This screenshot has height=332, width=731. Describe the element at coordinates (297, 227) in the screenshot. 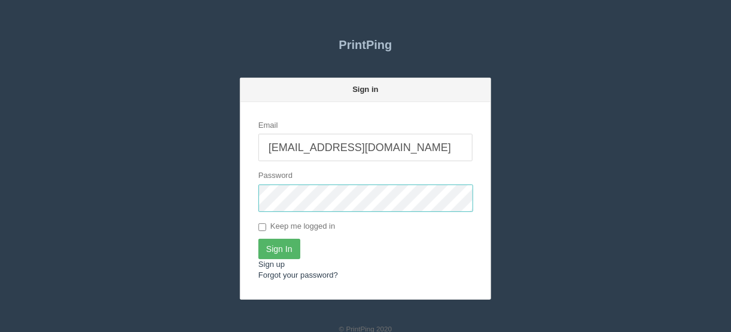

I see `label: Keep me logged in` at that location.